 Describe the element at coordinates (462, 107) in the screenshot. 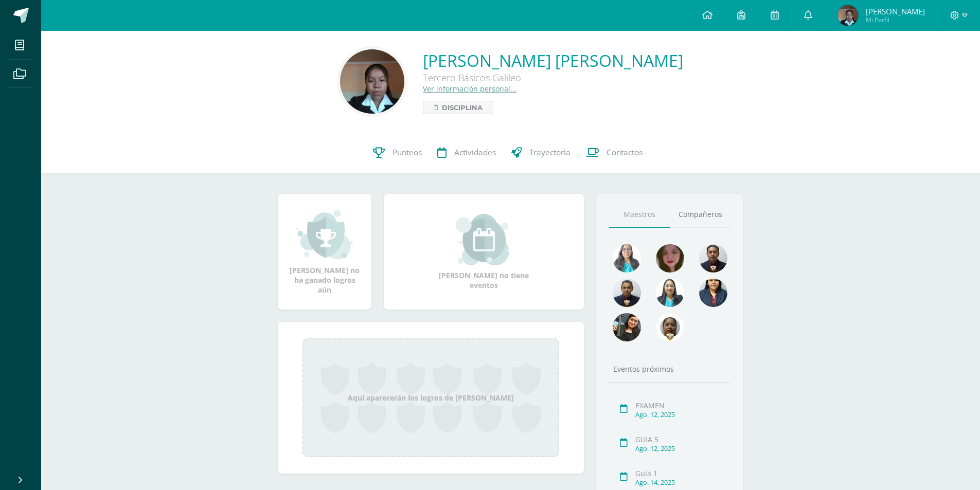

I see `span: Disciplina` at that location.